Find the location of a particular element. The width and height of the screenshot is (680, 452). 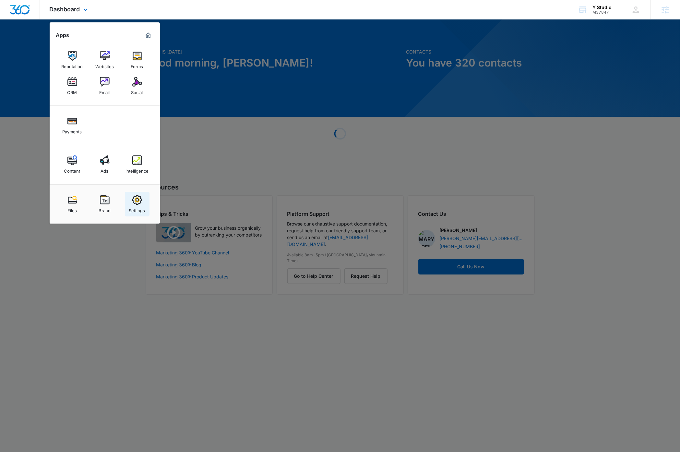

div: Files is located at coordinates (72, 209).